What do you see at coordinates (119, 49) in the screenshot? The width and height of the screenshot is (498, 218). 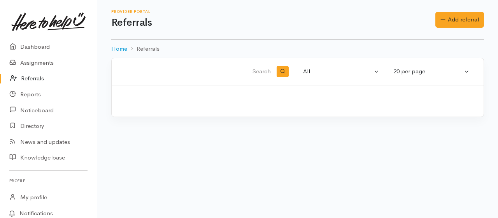 I see `a: Home` at bounding box center [119, 49].